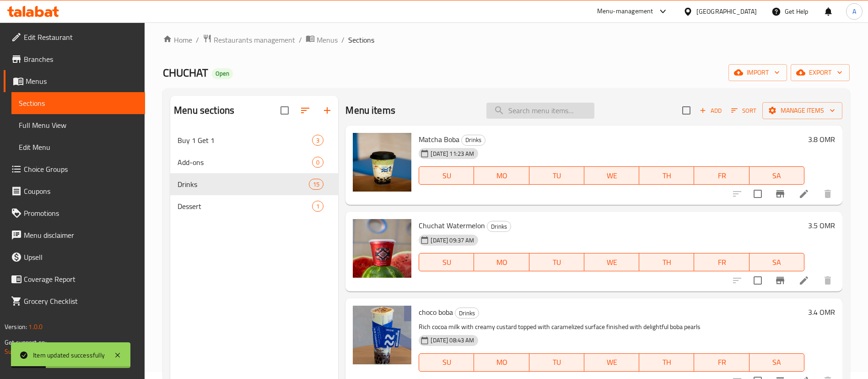  I want to click on img: Chuchat Watermelon, so click(382, 249).